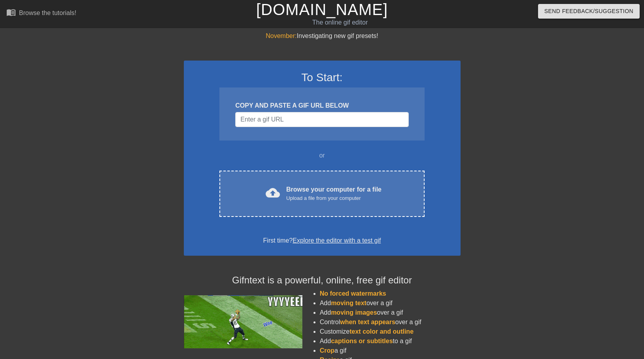 The width and height of the screenshot is (644, 359). I want to click on li: Customize, so click(391, 332).